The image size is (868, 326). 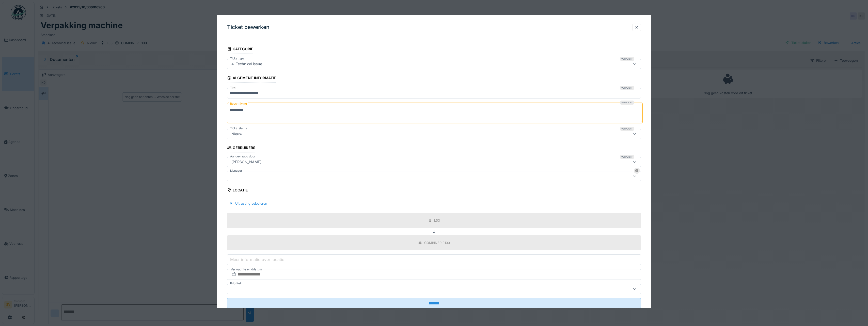 I want to click on div: Uitrusting selecteren, so click(x=248, y=203).